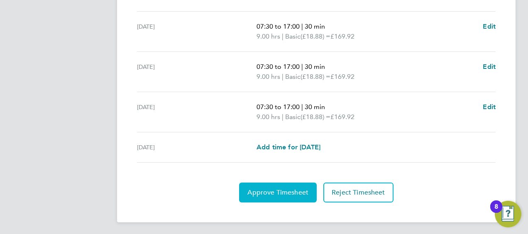 Image resolution: width=528 pixels, height=234 pixels. Describe the element at coordinates (508, 214) in the screenshot. I see `button: Open Resource Center, 8 new notifications` at that location.